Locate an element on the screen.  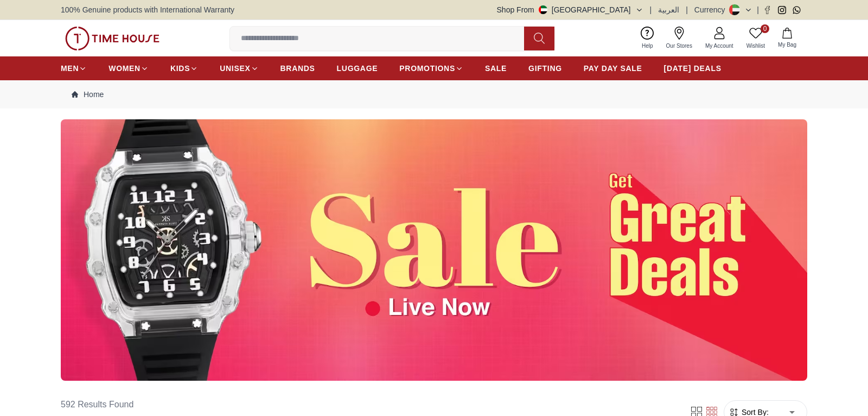
span: WOMEN is located at coordinates (124, 69).